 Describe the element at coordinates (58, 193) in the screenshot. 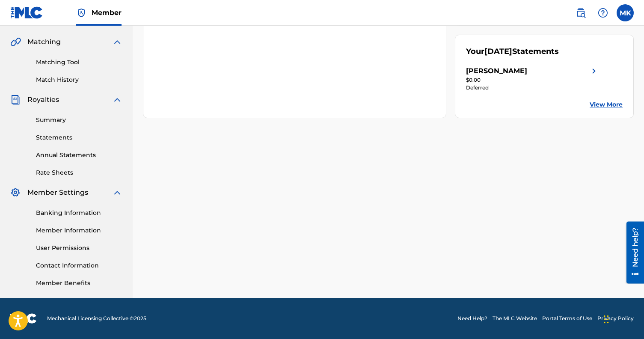

I see `span: Member Settings` at that location.